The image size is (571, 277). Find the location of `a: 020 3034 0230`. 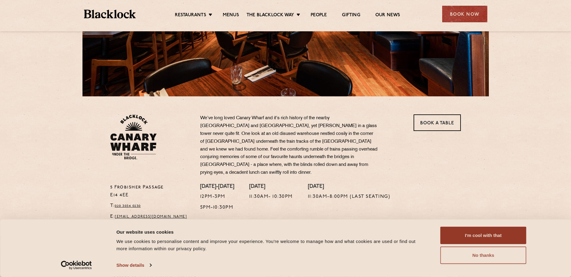

a: 020 3034 0230 is located at coordinates (128, 206).